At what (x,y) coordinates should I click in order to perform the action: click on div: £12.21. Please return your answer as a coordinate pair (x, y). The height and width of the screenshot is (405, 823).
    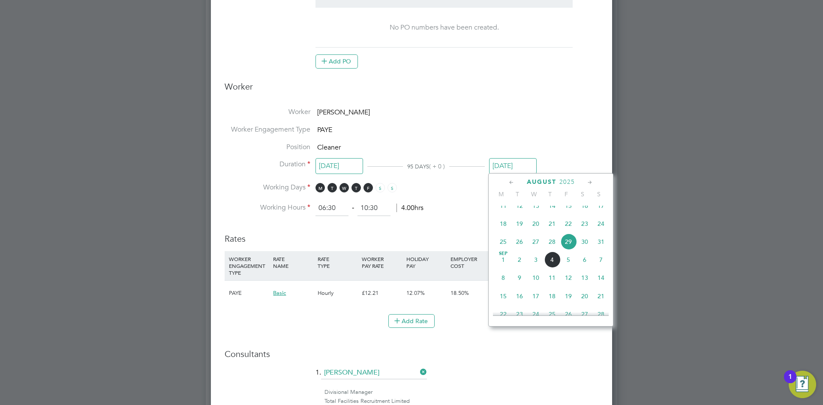
    Looking at the image, I should click on (382, 293).